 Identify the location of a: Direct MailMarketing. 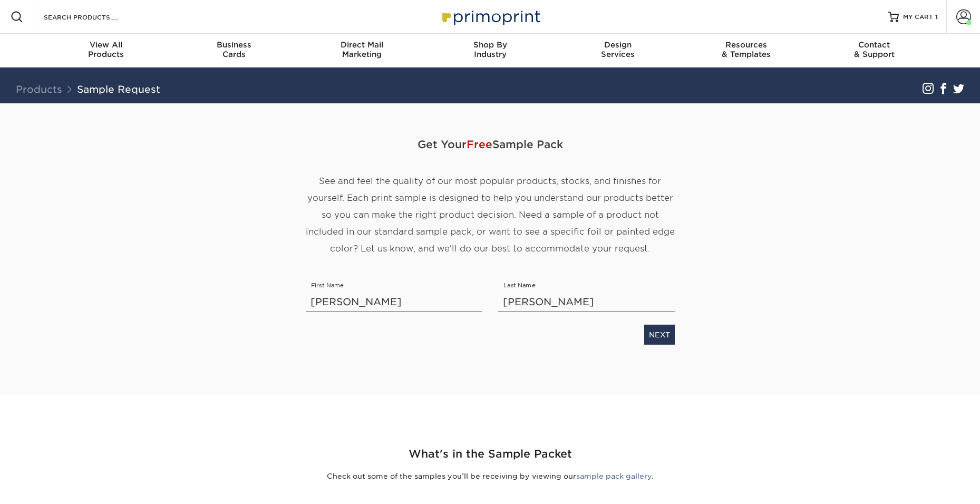
(362, 51).